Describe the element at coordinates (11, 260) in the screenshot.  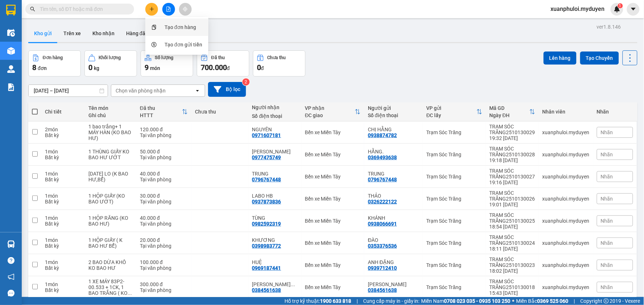
I see `span: question-circle` at that location.